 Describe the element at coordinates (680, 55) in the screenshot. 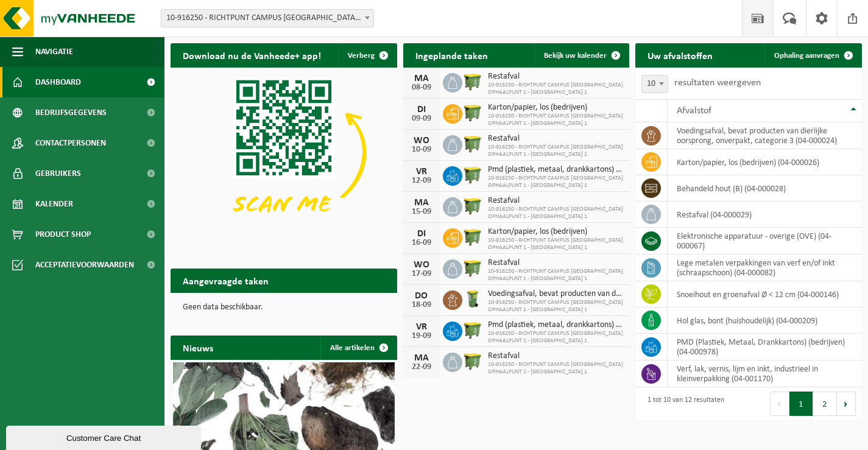

I see `h2: Uw afvalstoffen` at that location.